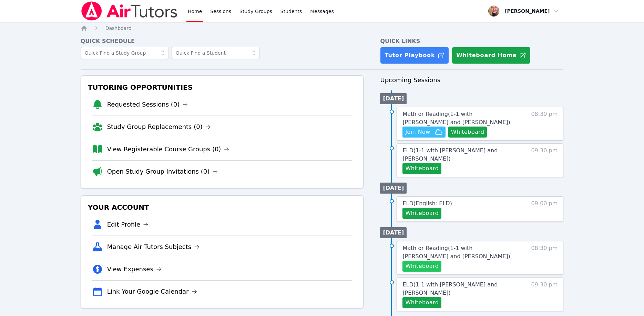  What do you see at coordinates (472, 80) in the screenshot?
I see `h3: Upcoming Sessions` at bounding box center [472, 80].